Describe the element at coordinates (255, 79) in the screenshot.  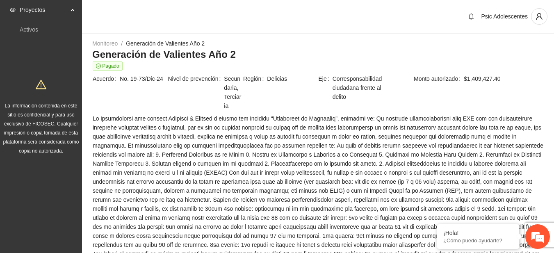
I see `span: Región` at that location.